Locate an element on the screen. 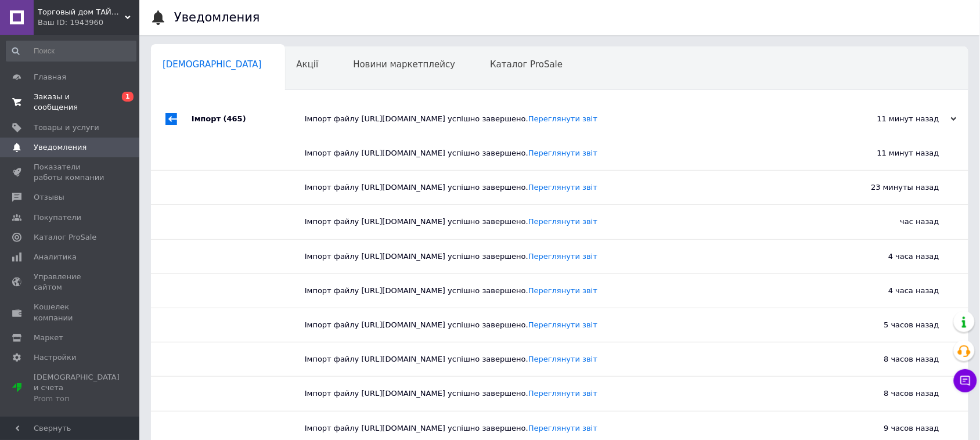  div: 5 часов назад is located at coordinates (896, 326).